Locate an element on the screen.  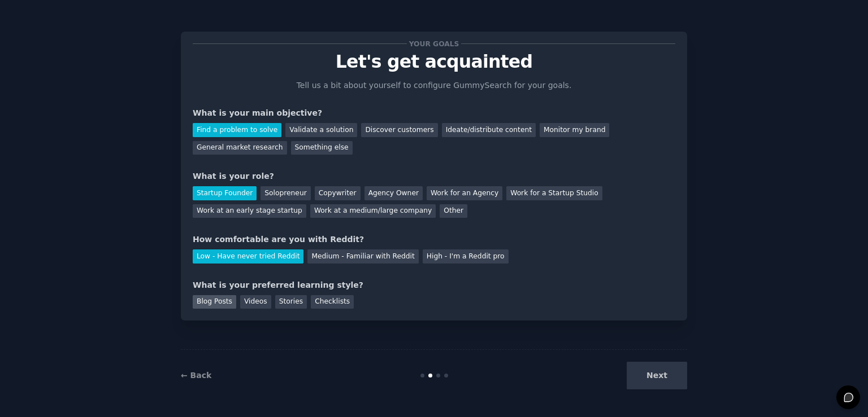
div: Ideate/distribute content is located at coordinates (489, 130).